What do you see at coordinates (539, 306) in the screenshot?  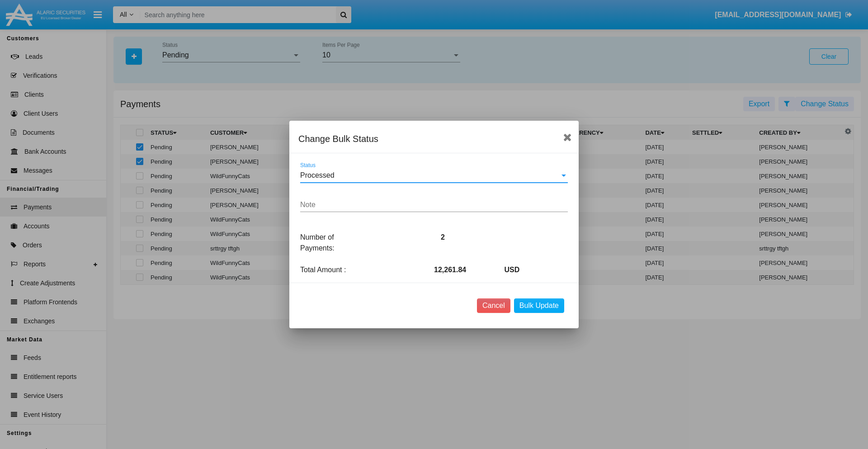 I see `button: Bulk Update` at bounding box center [539, 306].